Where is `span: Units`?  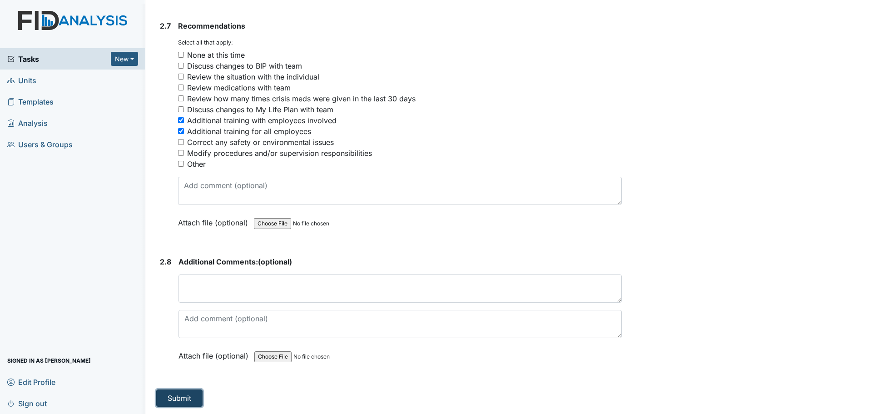
span: Units is located at coordinates (22, 80).